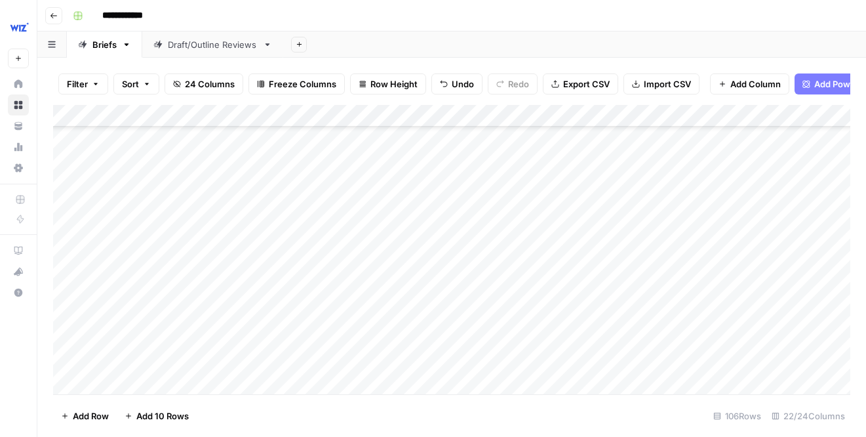  What do you see at coordinates (755, 84) in the screenshot?
I see `span: Add Column` at bounding box center [755, 84].